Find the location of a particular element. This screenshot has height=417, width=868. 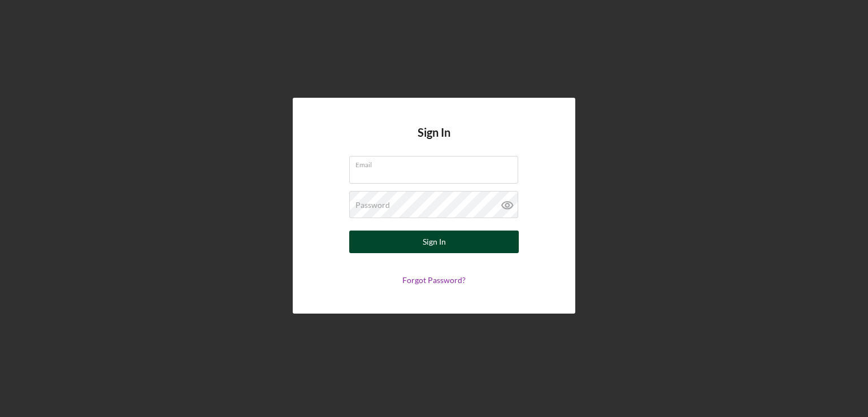

label: Email is located at coordinates (436, 162).